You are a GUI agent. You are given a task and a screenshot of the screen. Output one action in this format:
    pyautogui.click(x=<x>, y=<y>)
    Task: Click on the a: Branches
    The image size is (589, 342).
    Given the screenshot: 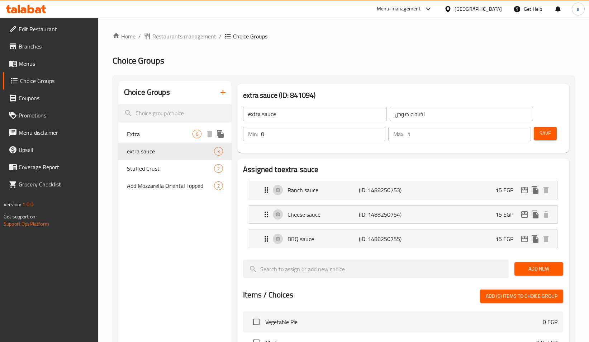 What is the action you would take?
    pyautogui.click(x=51, y=46)
    